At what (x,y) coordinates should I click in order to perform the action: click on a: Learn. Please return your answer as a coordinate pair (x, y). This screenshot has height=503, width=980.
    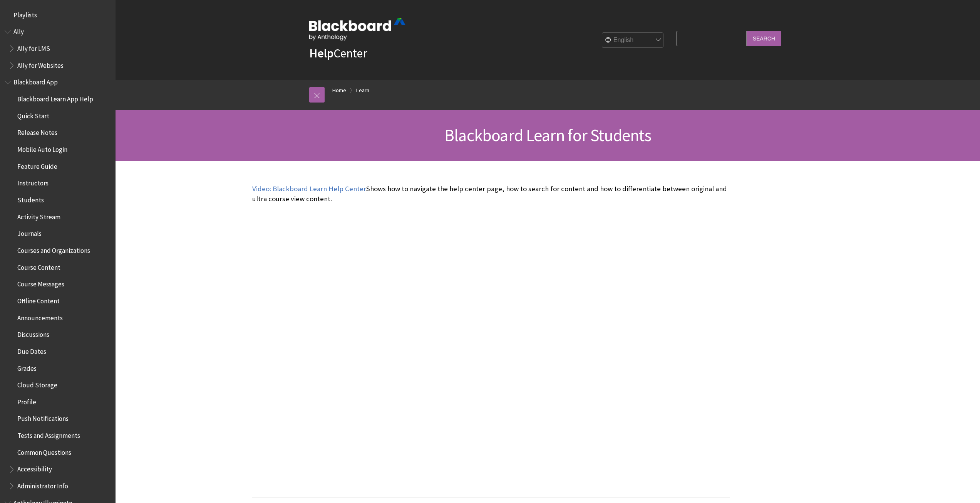
    Looking at the image, I should click on (363, 90).